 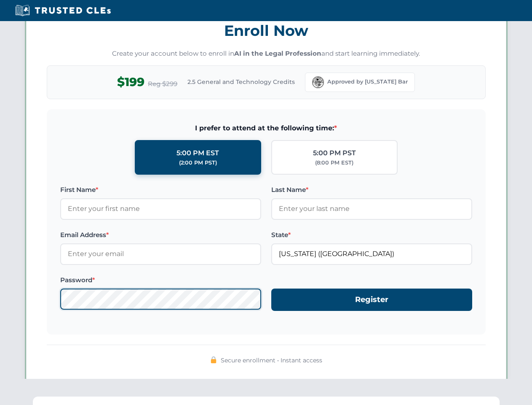 What do you see at coordinates (131, 82) in the screenshot?
I see `span: $199` at bounding box center [131, 82].